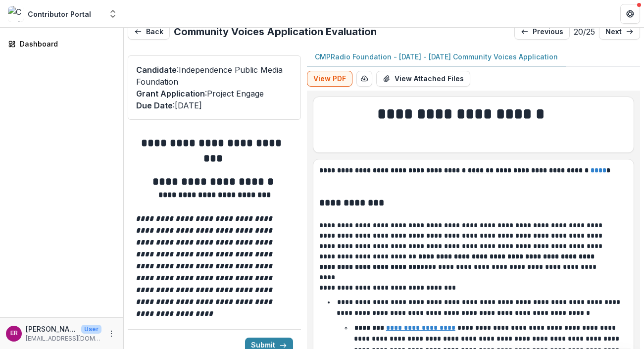 The image size is (644, 349). Describe the element at coordinates (548, 31) in the screenshot. I see `p: previous` at that location.